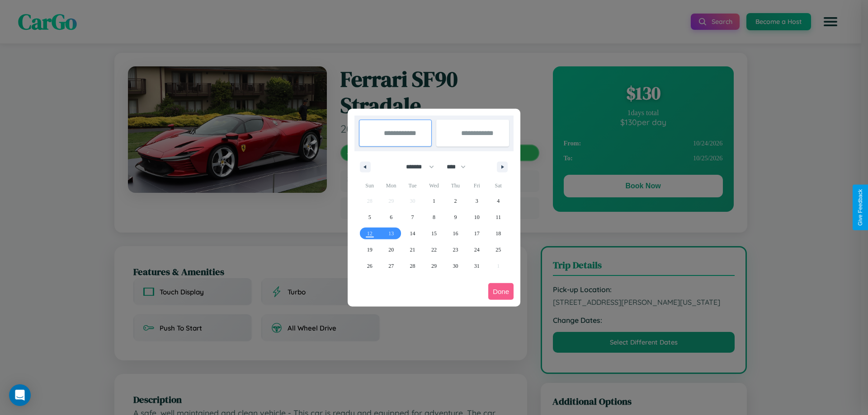 The width and height of the screenshot is (868, 415). What do you see at coordinates (434, 234) in the screenshot?
I see `span: 15` at bounding box center [434, 234].